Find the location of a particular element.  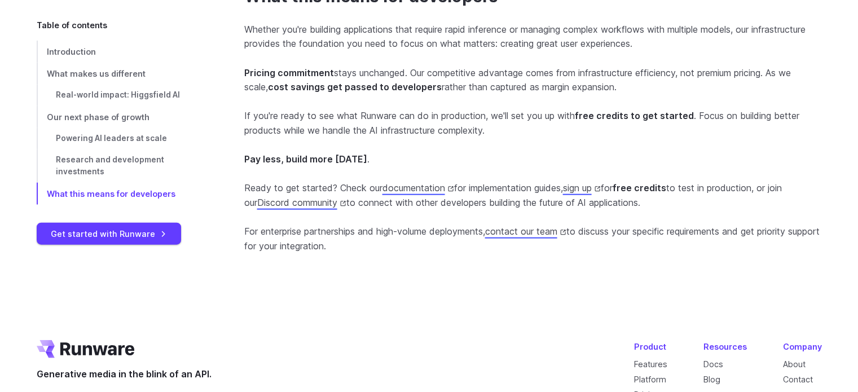

div: Resources is located at coordinates (725, 346).